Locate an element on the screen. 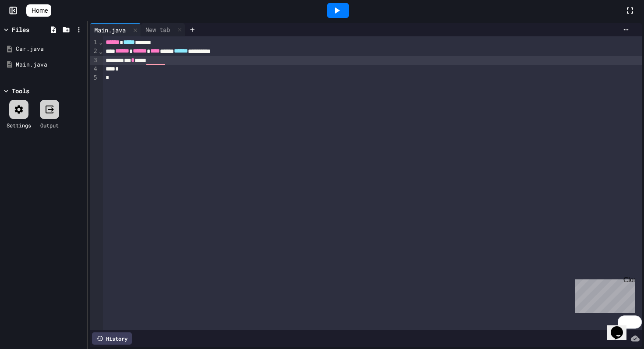 This screenshot has width=644, height=349. div: Tools is located at coordinates (21, 91).